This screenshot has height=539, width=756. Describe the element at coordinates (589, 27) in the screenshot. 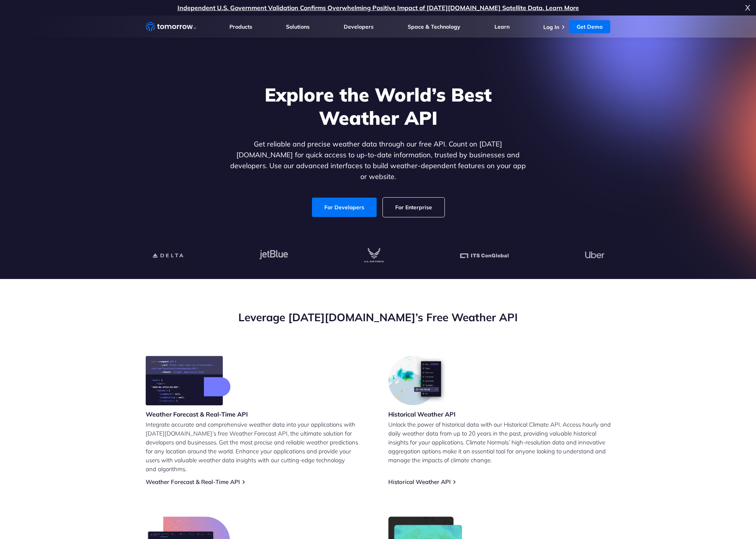

I see `a: Get Demo` at that location.